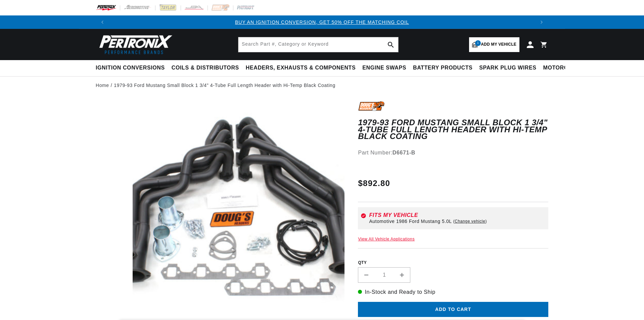 The height and width of the screenshot is (320, 644). Describe the element at coordinates (494, 44) in the screenshot. I see `a: 1Add my vehicle` at that location.